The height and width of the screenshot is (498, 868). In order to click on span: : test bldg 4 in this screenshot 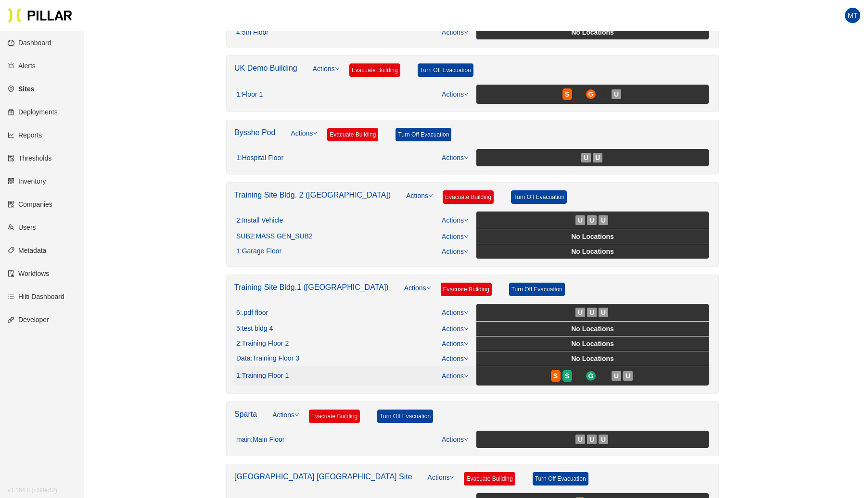, I will do `click(257, 329)`.